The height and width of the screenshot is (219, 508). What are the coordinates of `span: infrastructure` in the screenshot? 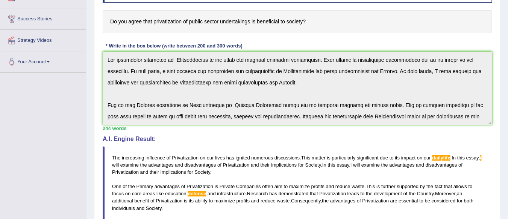 It's located at (231, 193).